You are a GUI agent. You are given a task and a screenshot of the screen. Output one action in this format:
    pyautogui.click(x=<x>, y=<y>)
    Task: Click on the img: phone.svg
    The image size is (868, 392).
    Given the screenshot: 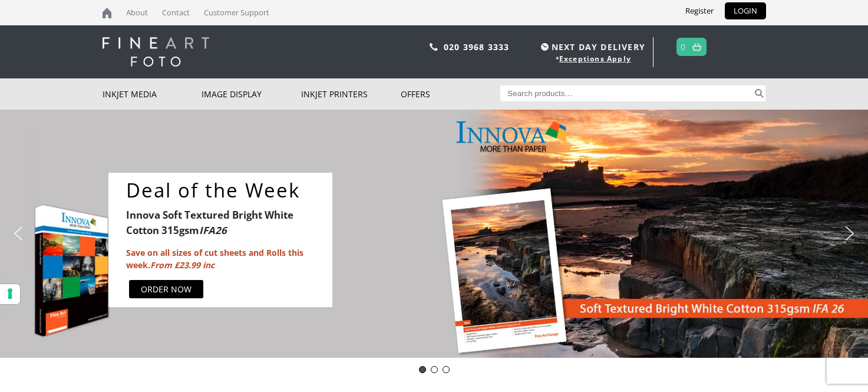 What is the action you would take?
    pyautogui.click(x=434, y=47)
    